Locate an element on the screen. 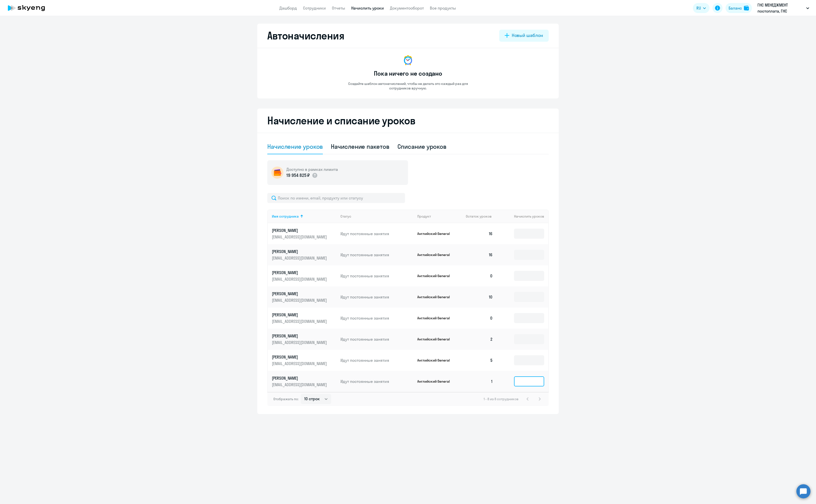 The image size is (816, 504). td: 2 is located at coordinates (479, 339).